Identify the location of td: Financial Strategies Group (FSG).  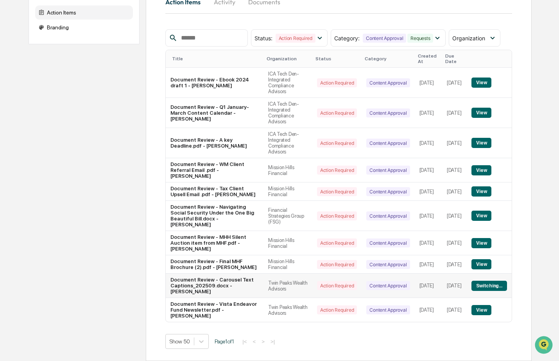
(288, 216).